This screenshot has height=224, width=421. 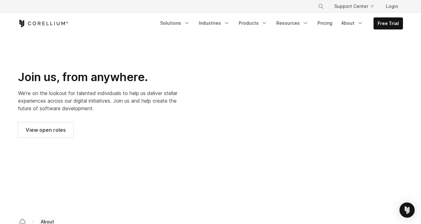 I want to click on a: Industries, so click(x=214, y=23).